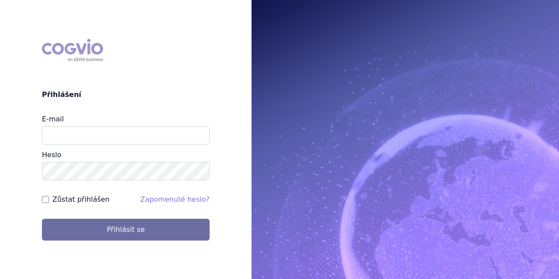 The image size is (559, 279). Describe the element at coordinates (81, 200) in the screenshot. I see `label: Zůstat přihlášen` at that location.